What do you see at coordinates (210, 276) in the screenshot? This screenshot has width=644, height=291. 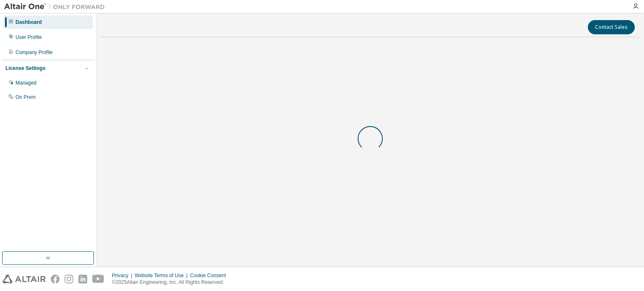 I see `div: Cookie Consent` at bounding box center [210, 276].